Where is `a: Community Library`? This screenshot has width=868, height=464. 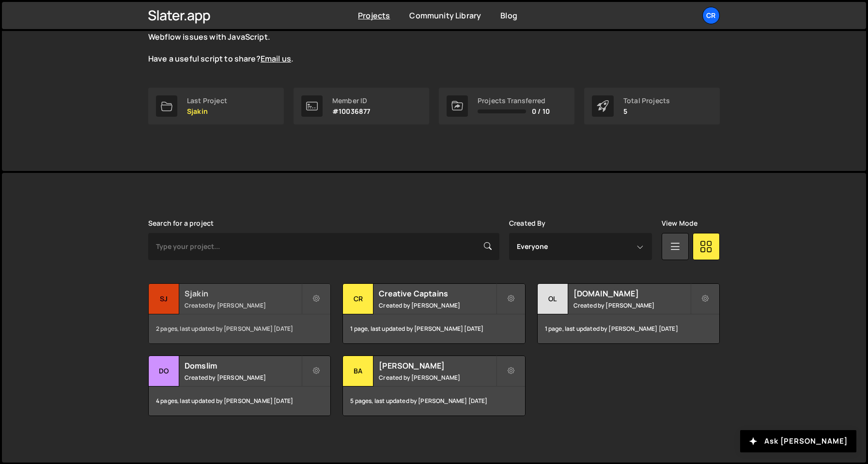
a: Community Library is located at coordinates (446, 16).